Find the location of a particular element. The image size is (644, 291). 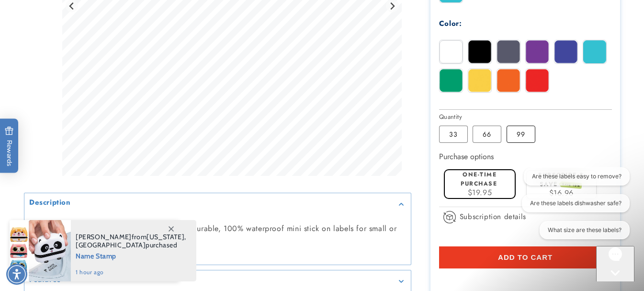

img: Orange is located at coordinates (509, 80).